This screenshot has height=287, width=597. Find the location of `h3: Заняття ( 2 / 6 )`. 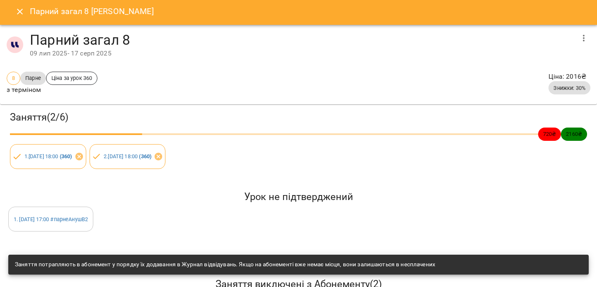

h3: Заняття ( 2 / 6 ) is located at coordinates (298, 117).